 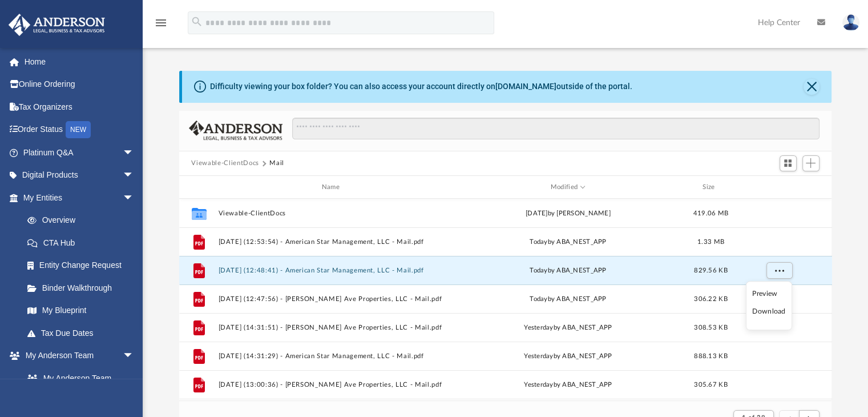 I want to click on div: NEW, so click(x=78, y=129).